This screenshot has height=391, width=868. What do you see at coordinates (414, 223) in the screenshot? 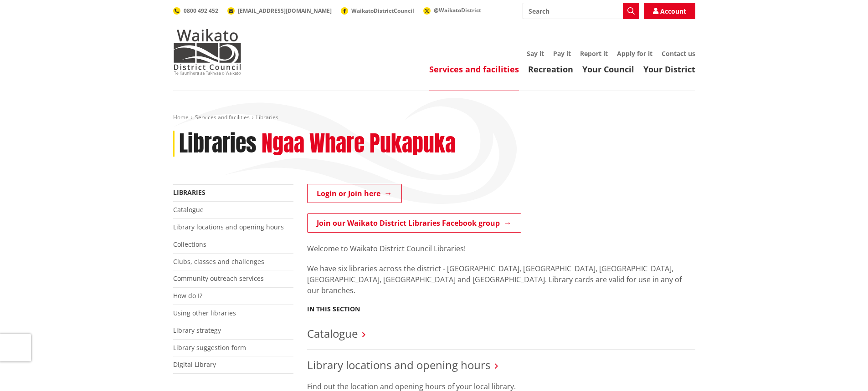
I see `a: Join our Waikato District Libraries Facebook group` at bounding box center [414, 223].